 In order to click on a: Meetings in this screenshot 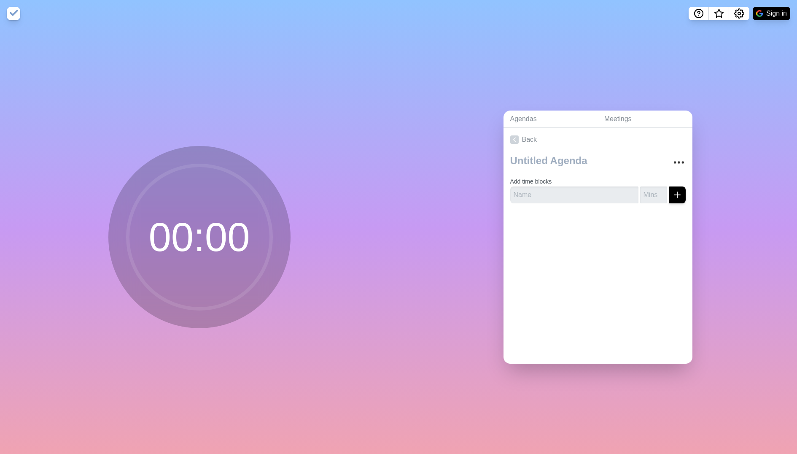, I will do `click(645, 119)`.